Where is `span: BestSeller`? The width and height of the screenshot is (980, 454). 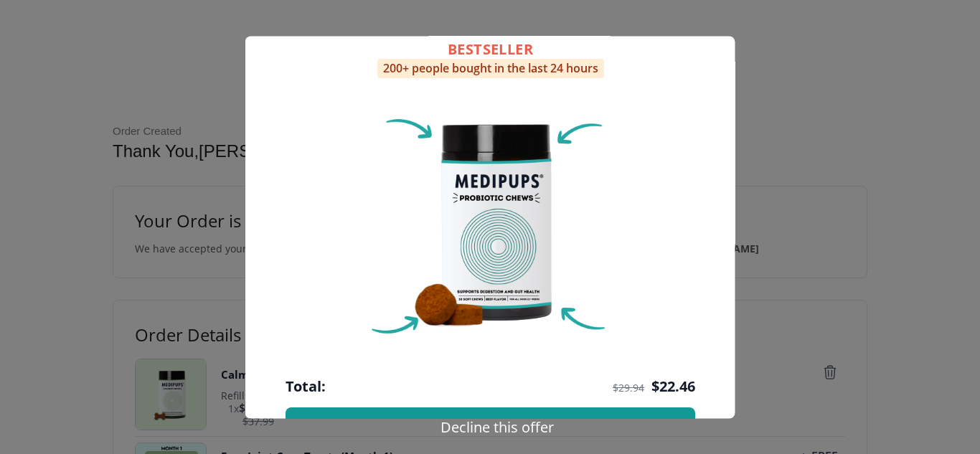 span: BestSeller is located at coordinates (490, 49).